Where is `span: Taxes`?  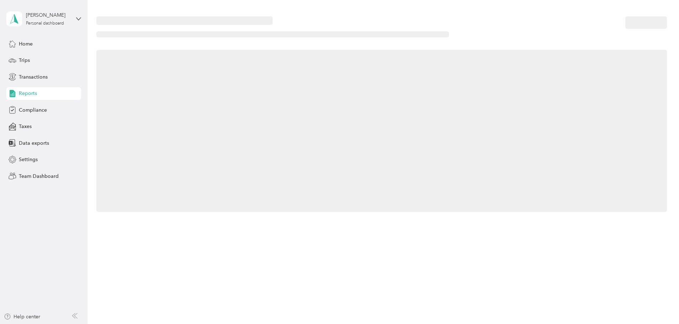
span: Taxes is located at coordinates (25, 126).